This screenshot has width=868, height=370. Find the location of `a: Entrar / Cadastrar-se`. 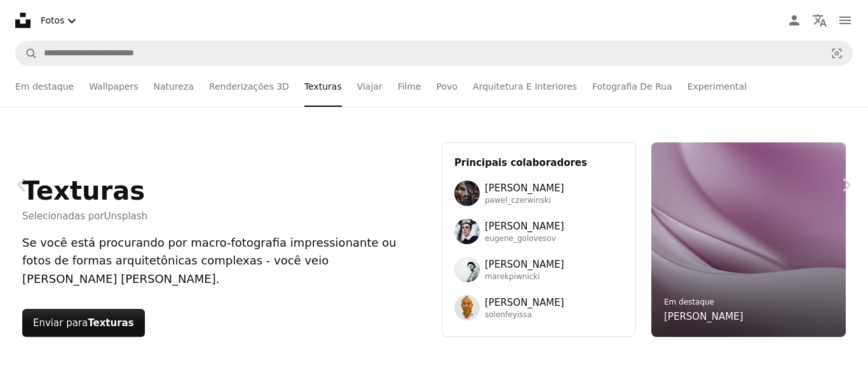

a: Entrar / Cadastrar-se is located at coordinates (795, 20).